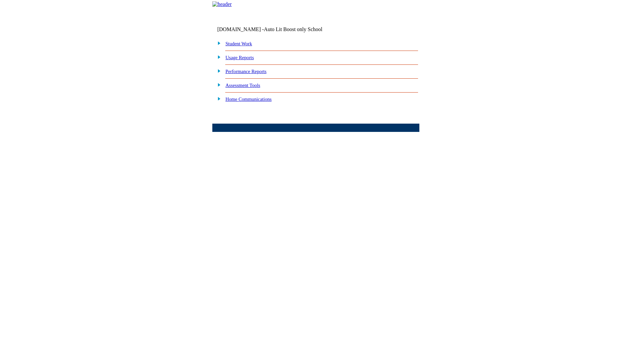  What do you see at coordinates (243, 85) in the screenshot?
I see `a: Assessment Tools` at bounding box center [243, 85].